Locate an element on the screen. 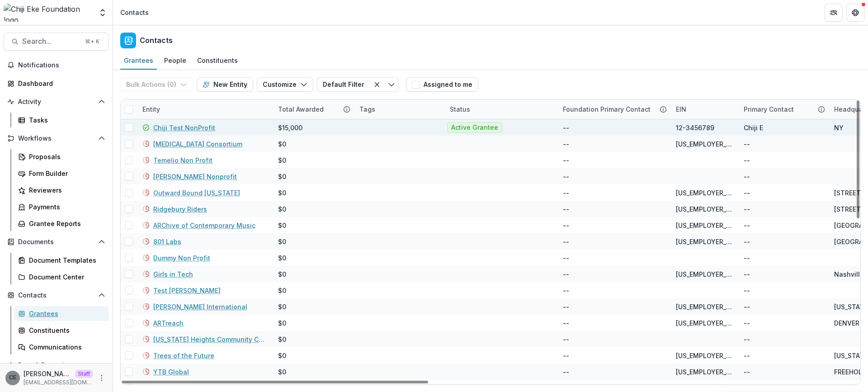  a: Tasks is located at coordinates (61, 120).